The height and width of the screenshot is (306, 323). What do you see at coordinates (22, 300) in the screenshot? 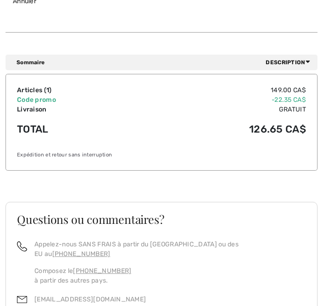
I see `img: email` at bounding box center [22, 300].